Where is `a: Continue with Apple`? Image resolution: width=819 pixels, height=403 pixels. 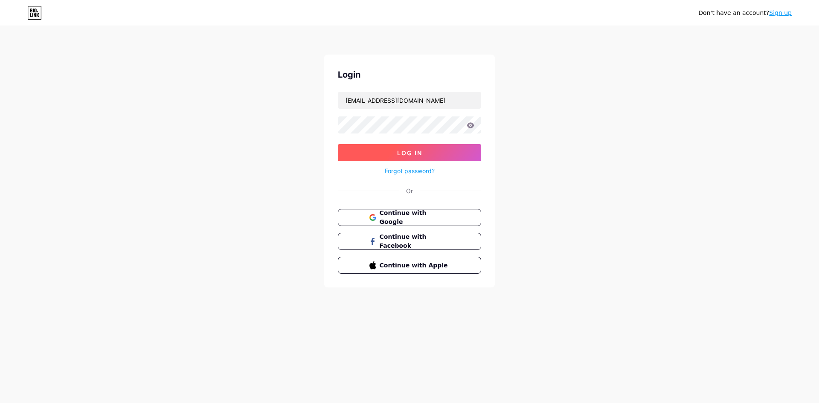 a: Continue with Apple is located at coordinates (409, 265).